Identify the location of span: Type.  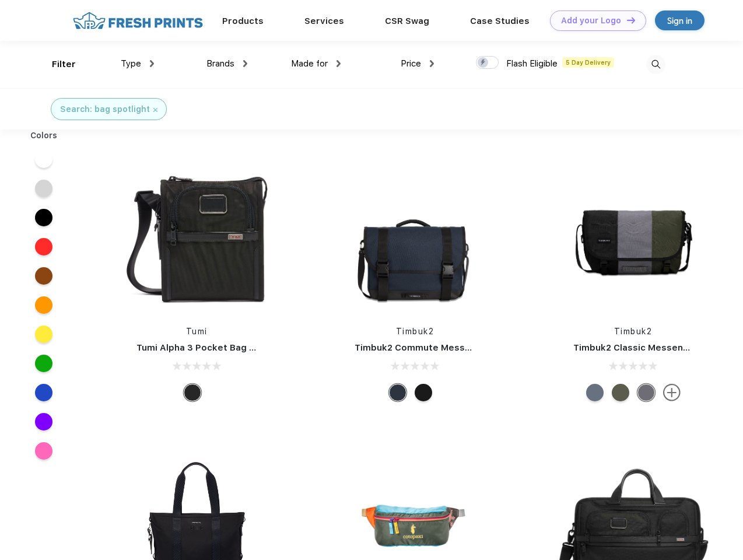
(131, 63).